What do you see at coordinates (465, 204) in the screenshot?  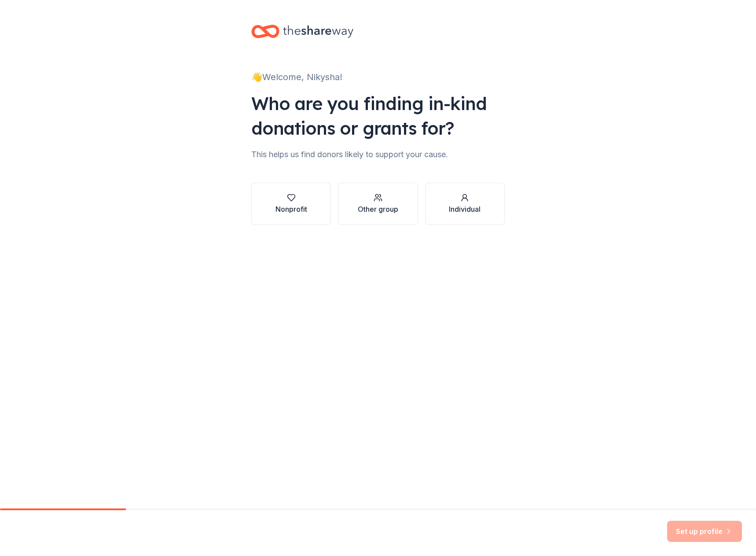 I see `button: Individual` at bounding box center [465, 204].